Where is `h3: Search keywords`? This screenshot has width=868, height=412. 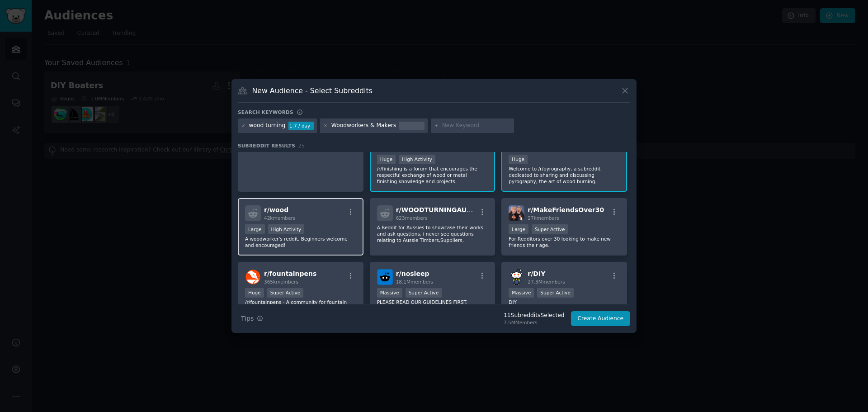
h3: Search keywords is located at coordinates (266, 112).